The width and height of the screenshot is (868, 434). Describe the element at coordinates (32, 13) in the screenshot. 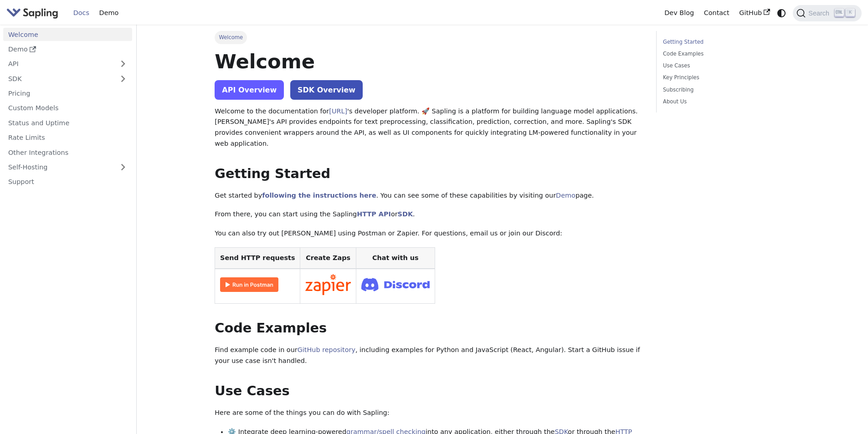

I see `img: Sapling.ai` at that location.